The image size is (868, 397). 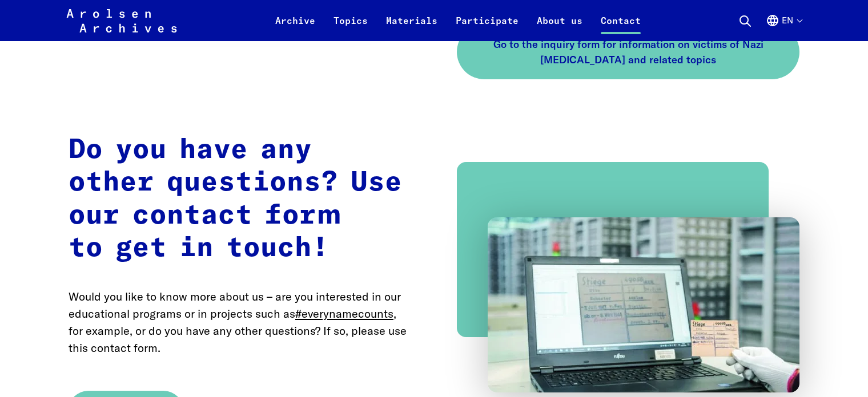 I want to click on a: #everynamecounts, so click(x=344, y=313).